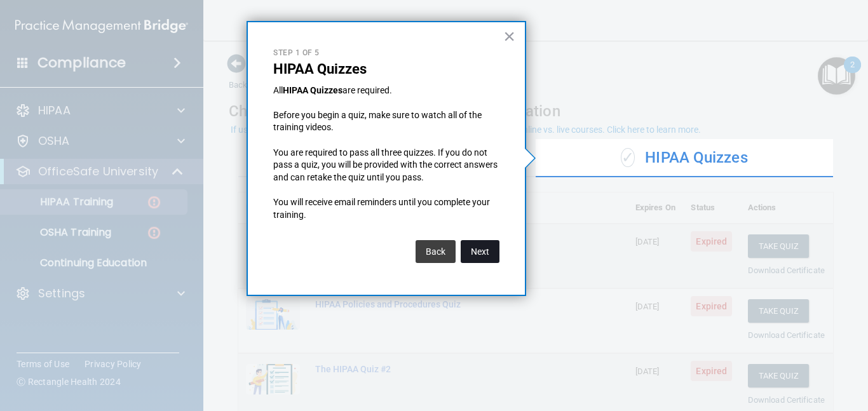 The image size is (868, 411). I want to click on p: You will receive email reminders until you complete your training., so click(387, 208).